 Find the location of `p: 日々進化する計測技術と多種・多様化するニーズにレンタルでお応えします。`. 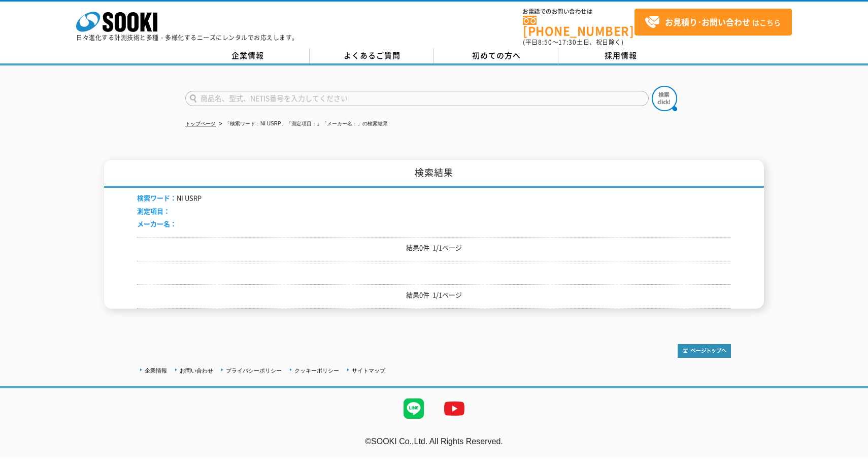

p: 日々進化する計測技術と多種・多様化するニーズにレンタルでお応えします。 is located at coordinates (187, 38).